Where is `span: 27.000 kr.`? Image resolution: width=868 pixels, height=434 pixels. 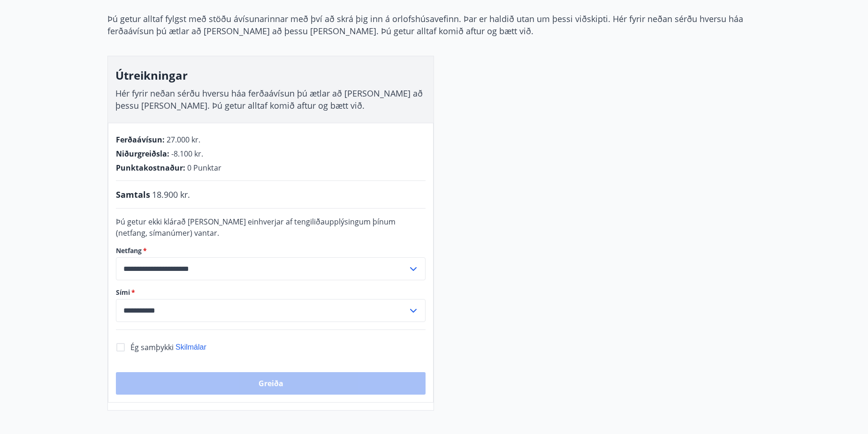 span: 27.000 kr. is located at coordinates (183, 139).